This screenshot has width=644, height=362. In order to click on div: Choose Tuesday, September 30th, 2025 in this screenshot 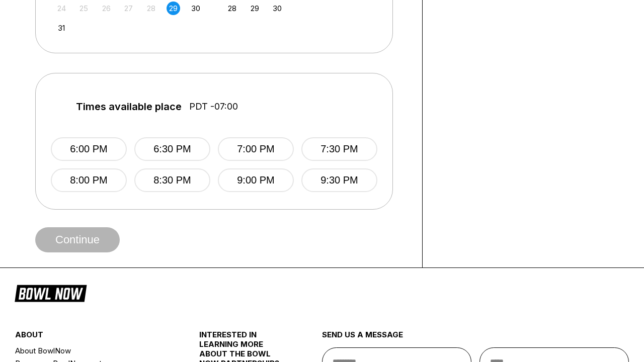, I will do `click(277, 8)`.